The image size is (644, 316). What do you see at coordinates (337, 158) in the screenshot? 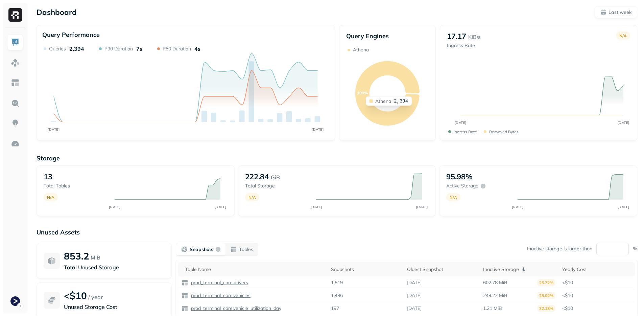
I see `p: Storage` at bounding box center [337, 158].